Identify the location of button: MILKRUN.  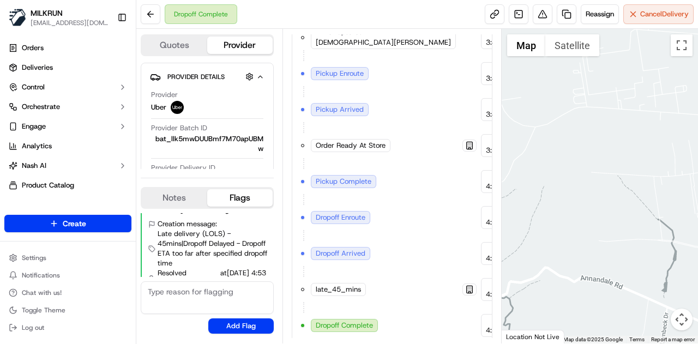
(46, 13).